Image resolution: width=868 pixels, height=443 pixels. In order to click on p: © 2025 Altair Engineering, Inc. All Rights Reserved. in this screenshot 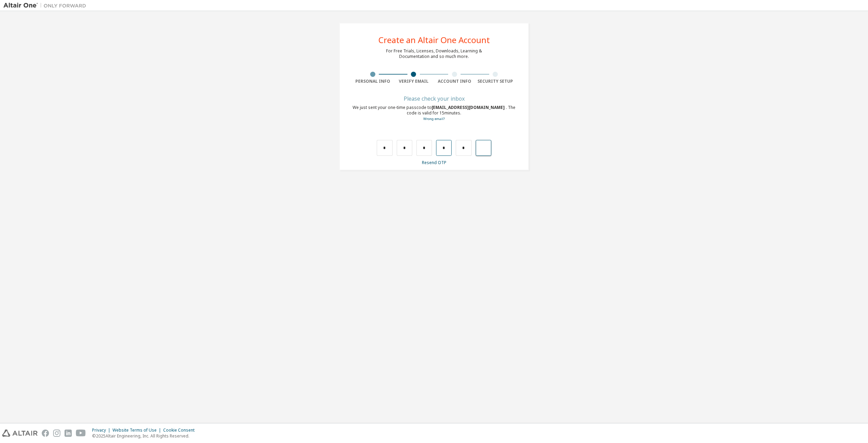, I will do `click(145, 436)`.